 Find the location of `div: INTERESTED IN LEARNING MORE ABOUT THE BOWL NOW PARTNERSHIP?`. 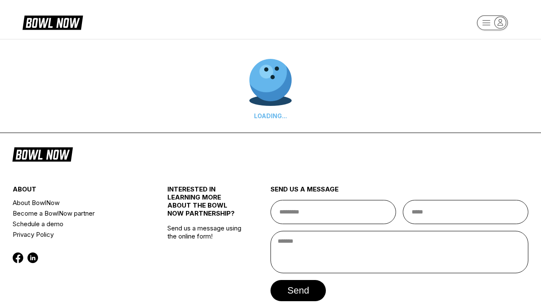

div: INTERESTED IN LEARNING MORE ABOUT THE BOWL NOW PARTNERSHIP? is located at coordinates (206, 204).